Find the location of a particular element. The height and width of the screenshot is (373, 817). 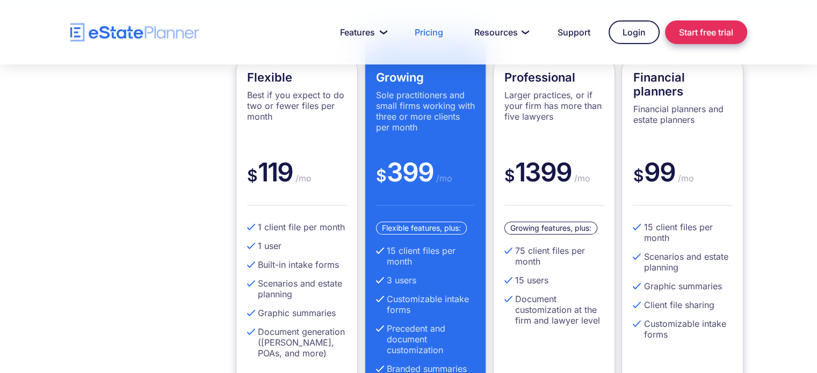

li: 75 client files per month is located at coordinates (554, 256).